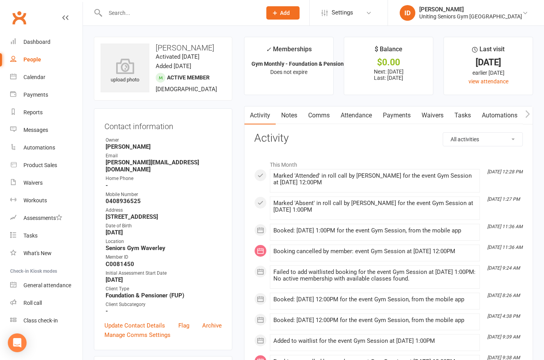 The width and height of the screenshot is (544, 360). I want to click on a: Messages, so click(46, 130).